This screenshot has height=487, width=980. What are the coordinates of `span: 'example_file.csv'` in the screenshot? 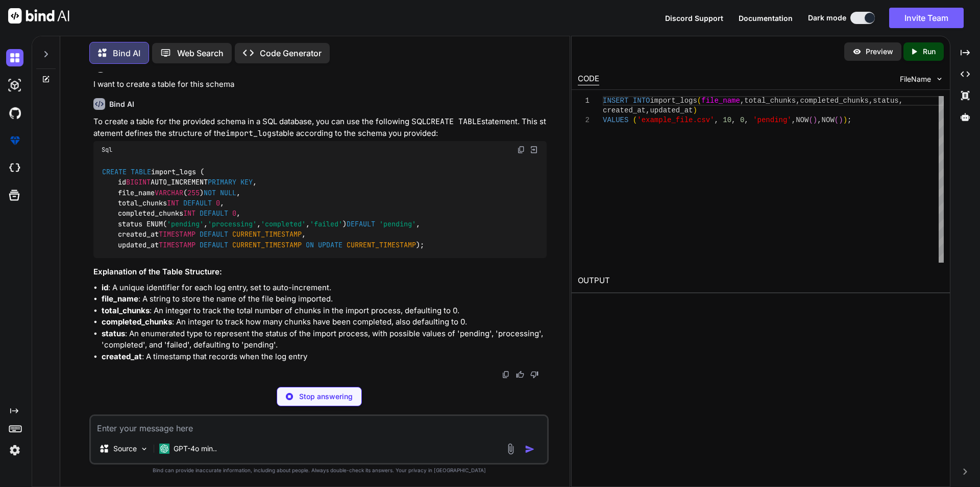 It's located at (675, 120).